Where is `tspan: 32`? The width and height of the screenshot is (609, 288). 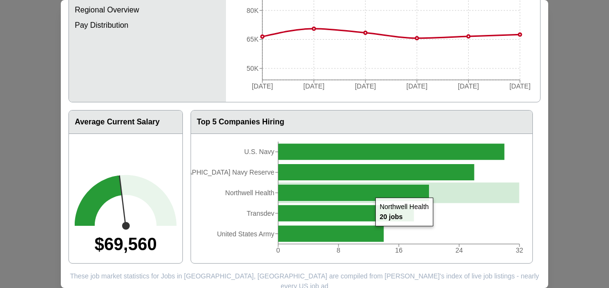
tspan: 32 is located at coordinates (520, 251).